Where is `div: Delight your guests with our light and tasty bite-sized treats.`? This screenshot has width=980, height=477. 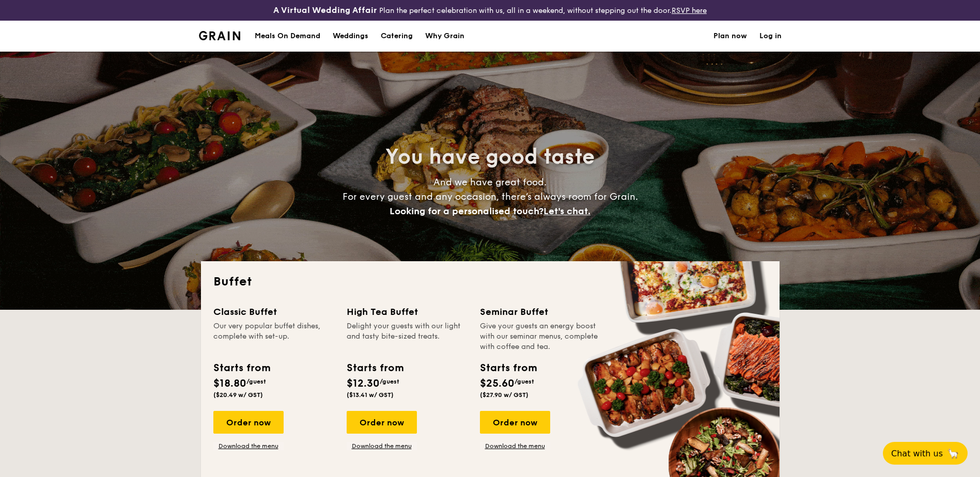
div: Delight your guests with our light and tasty bite-sized treats. is located at coordinates (407, 337).